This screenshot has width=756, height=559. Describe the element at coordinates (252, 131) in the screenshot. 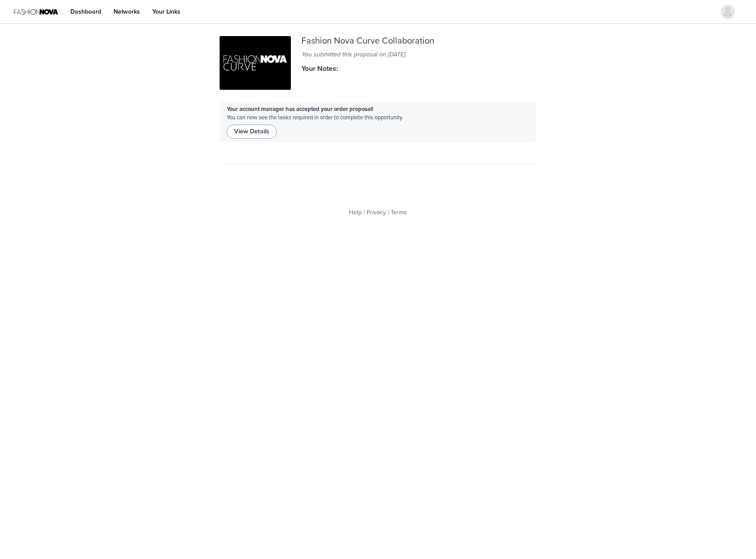

I see `button: View Details` at that location.